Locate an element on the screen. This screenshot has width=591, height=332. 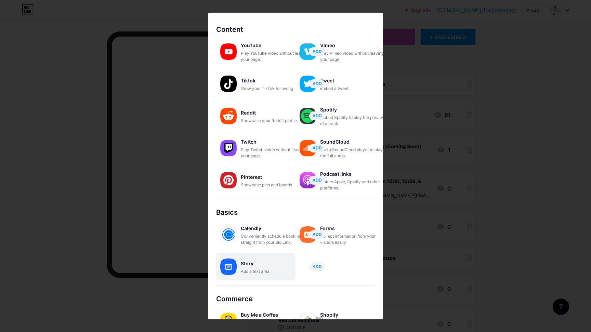
img: twitter is located at coordinates (308, 84).